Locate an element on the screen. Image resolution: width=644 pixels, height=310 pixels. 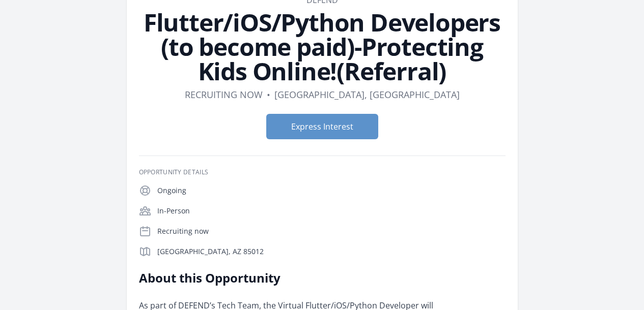
dd: Recruiting now is located at coordinates (224, 95).